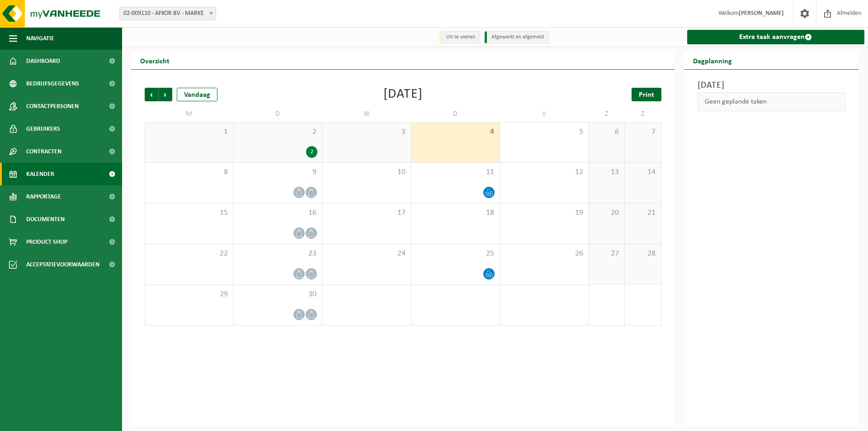  What do you see at coordinates (43, 61) in the screenshot?
I see `span: Dashboard` at bounding box center [43, 61].